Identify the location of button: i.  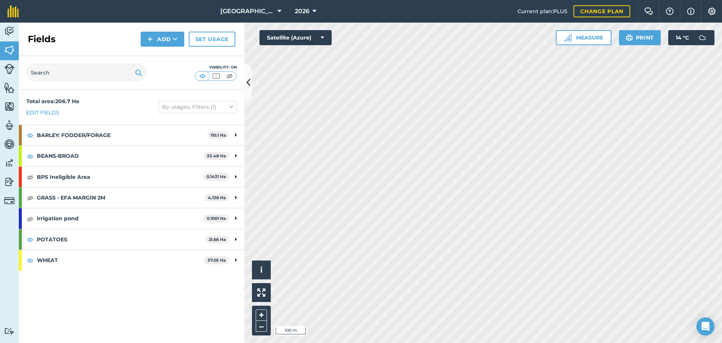
(261, 270).